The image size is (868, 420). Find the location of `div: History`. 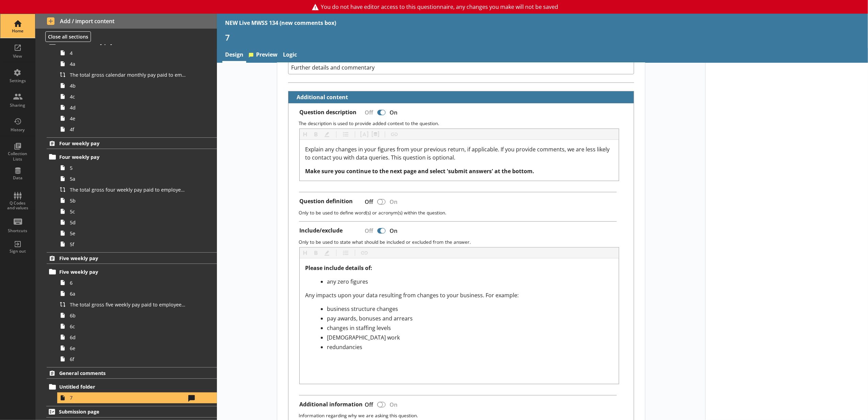

div: History is located at coordinates (18, 130).